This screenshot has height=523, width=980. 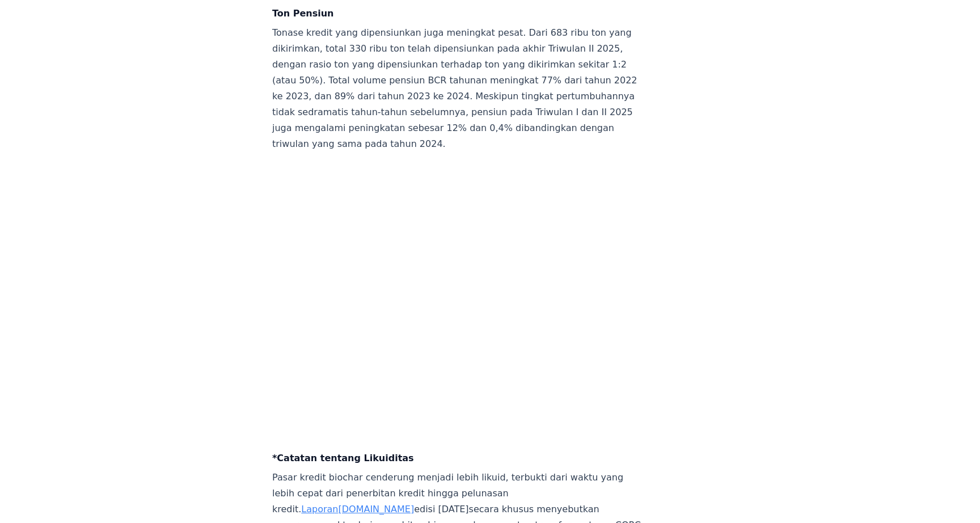 I want to click on font: Tonase kredit yang dipensiunkan juga meningkat pesat. Dari 683 ribu ton yang dikirimkan, total 33..., so click(x=454, y=88).